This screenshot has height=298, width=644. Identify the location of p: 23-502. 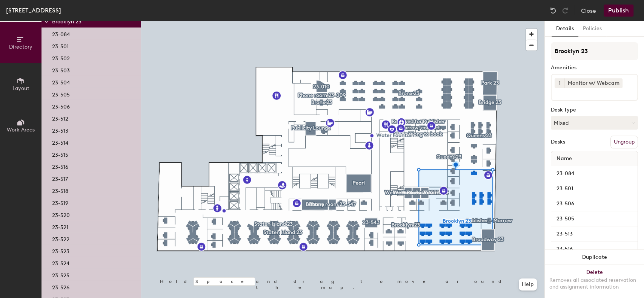
(61, 57).